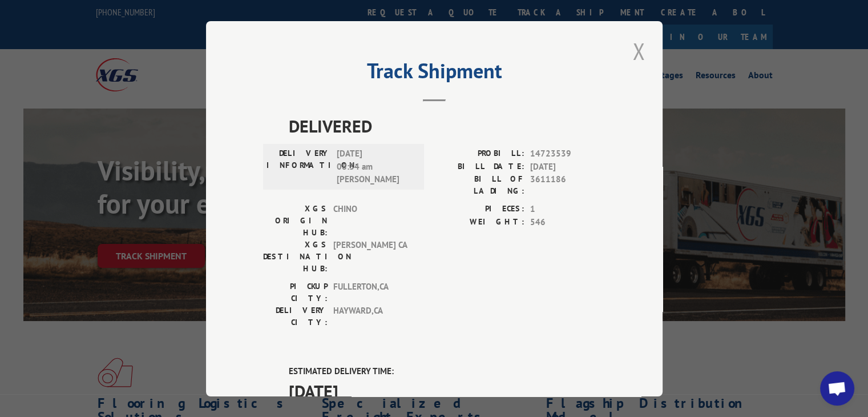  I want to click on label: BILL DATE:, so click(480, 166).